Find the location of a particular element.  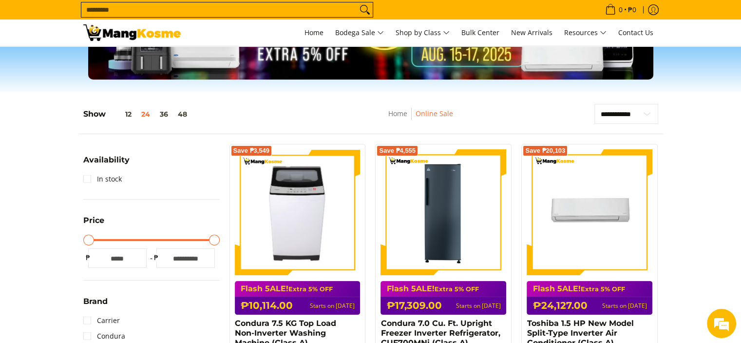

button: 24 is located at coordinates (146, 114).